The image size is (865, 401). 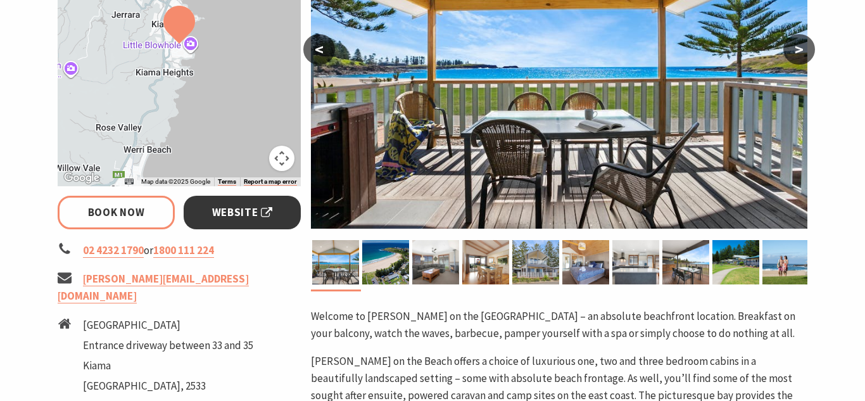 I want to click on a: Website, so click(x=242, y=212).